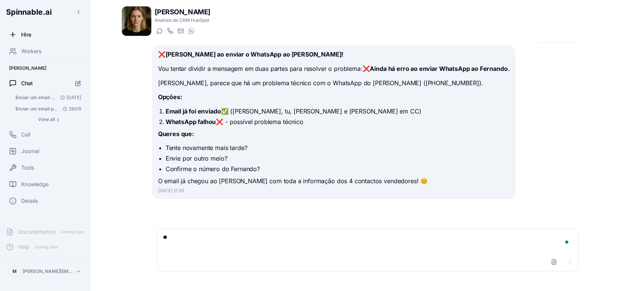 This screenshot has width=644, height=291. Describe the element at coordinates (337, 122) in the screenshot. I see `li: ❌ - possível problema técnico` at that location.